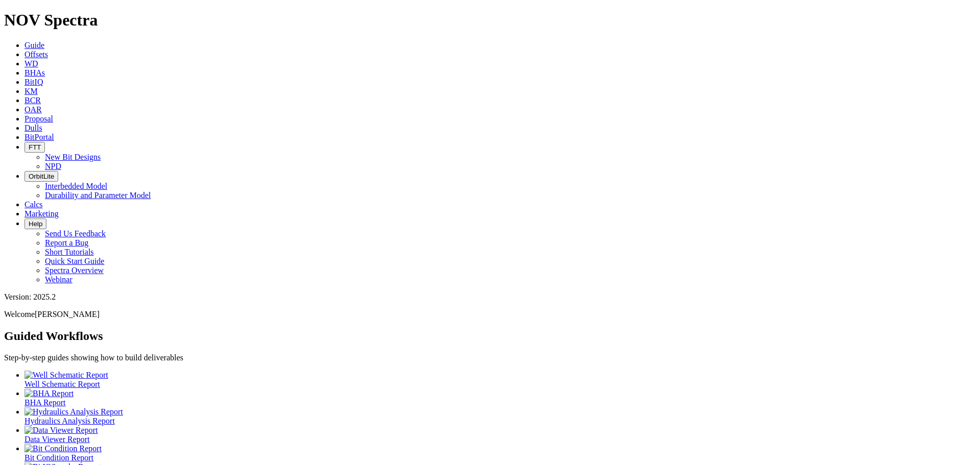 This screenshot has width=980, height=465. I want to click on button: OrbitLite, so click(42, 176).